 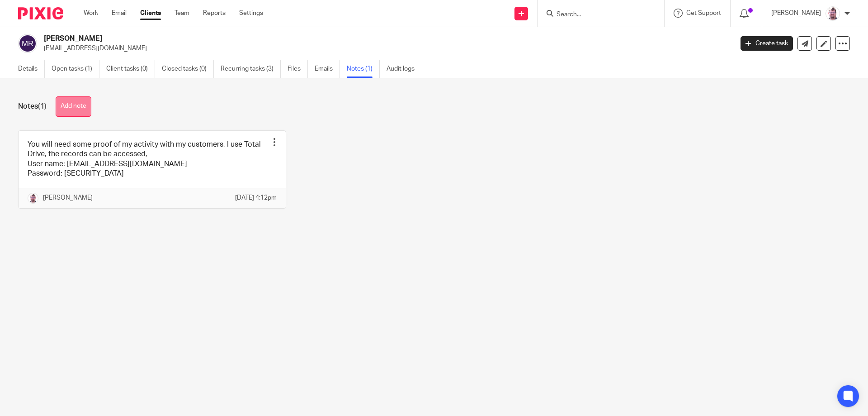 I want to click on a: Create task, so click(x=766, y=43).